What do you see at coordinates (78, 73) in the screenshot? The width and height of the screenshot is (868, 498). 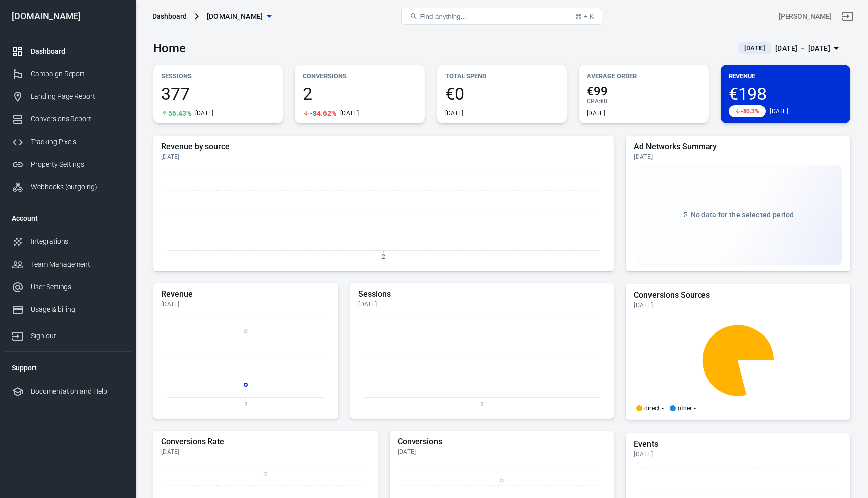 I see `div: Campaign Report` at bounding box center [78, 73].